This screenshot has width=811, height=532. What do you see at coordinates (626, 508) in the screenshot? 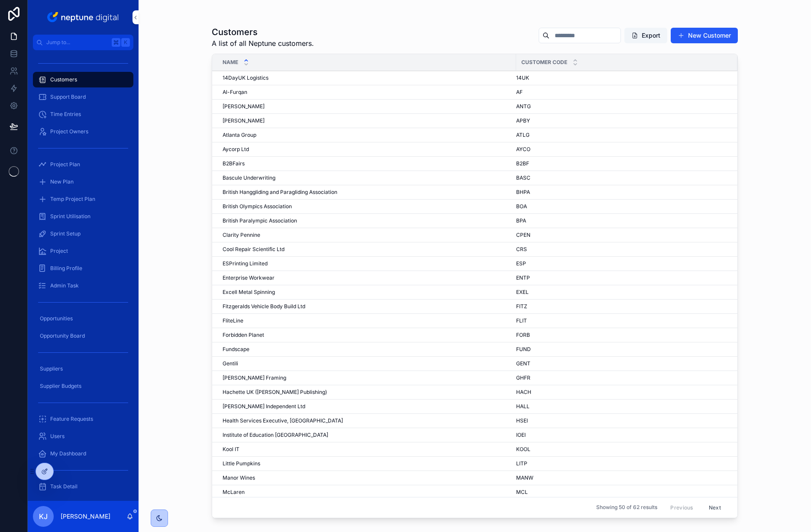
I see `span: Showing 50 of 62 results` at bounding box center [626, 508].